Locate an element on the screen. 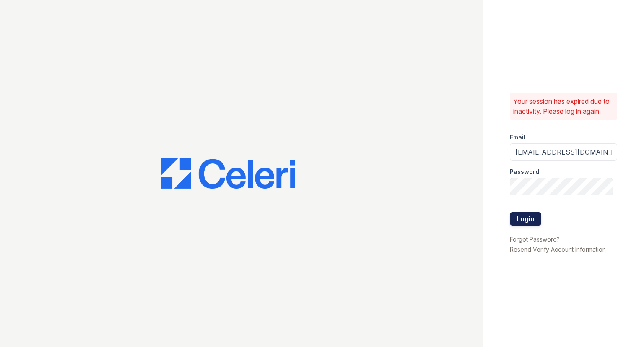 This screenshot has height=347, width=644. button: Login is located at coordinates (525, 219).